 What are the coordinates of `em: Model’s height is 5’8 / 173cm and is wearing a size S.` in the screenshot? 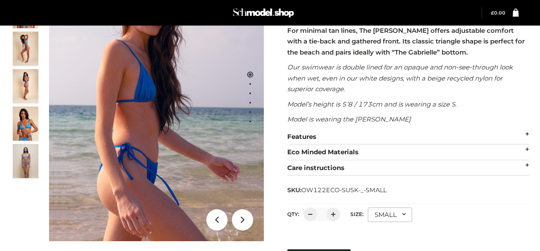 It's located at (372, 104).